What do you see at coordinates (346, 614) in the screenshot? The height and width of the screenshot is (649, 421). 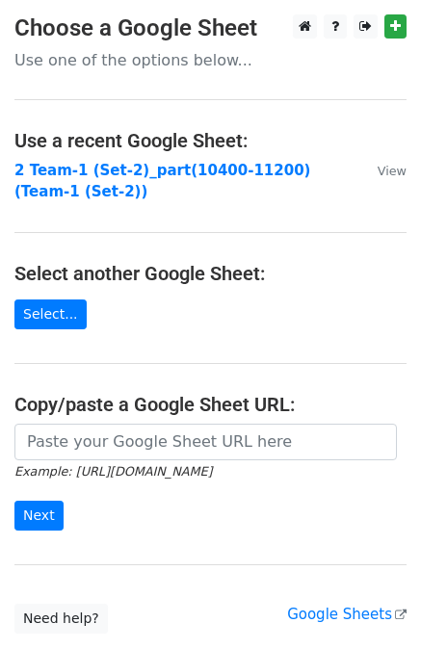 I see `a: Google Sheets` at bounding box center [346, 614].